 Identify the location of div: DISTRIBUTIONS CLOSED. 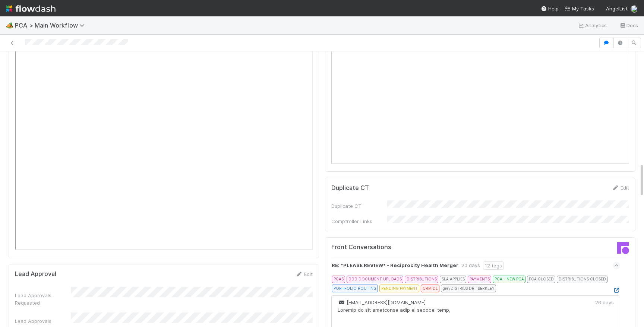
(582, 280).